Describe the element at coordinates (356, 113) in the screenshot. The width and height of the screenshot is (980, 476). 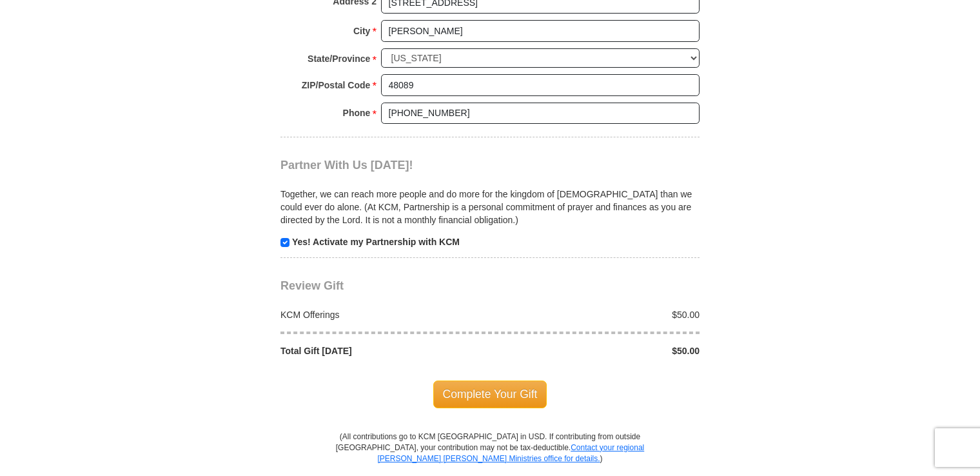
I see `strong: Phone` at that location.